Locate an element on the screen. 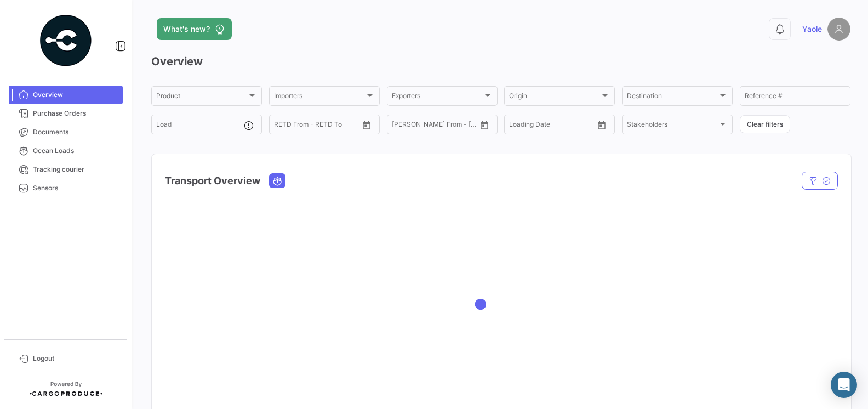 This screenshot has width=868, height=409. a: Overview is located at coordinates (66, 95).